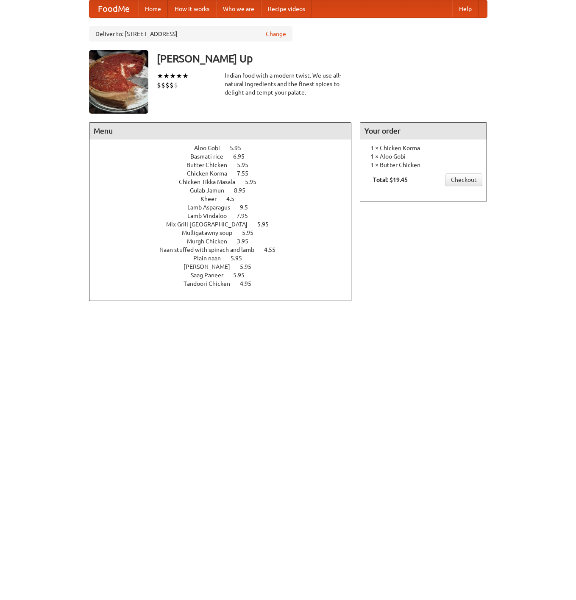 This screenshot has width=576, height=600. Describe the element at coordinates (274, 250) in the screenshot. I see `span: 4.55` at that location.